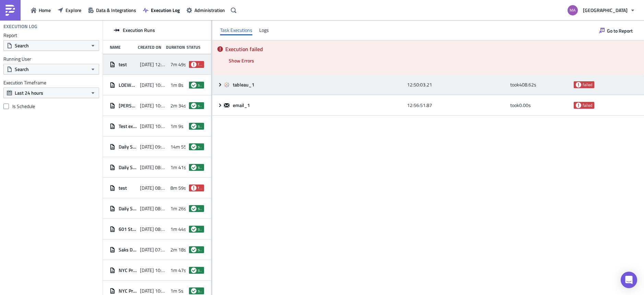 The image size is (644, 295). Describe the element at coordinates (165, 10) in the screenshot. I see `span: Execution Log` at that location.